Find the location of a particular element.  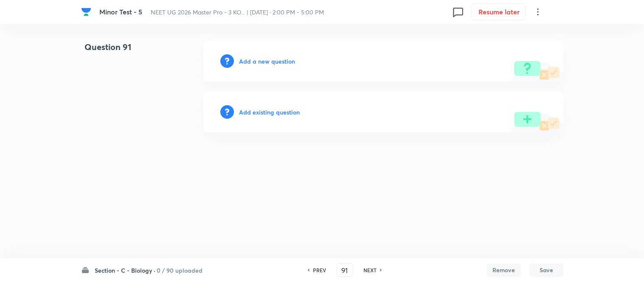

span: Minor Test - 5 is located at coordinates (121, 11).